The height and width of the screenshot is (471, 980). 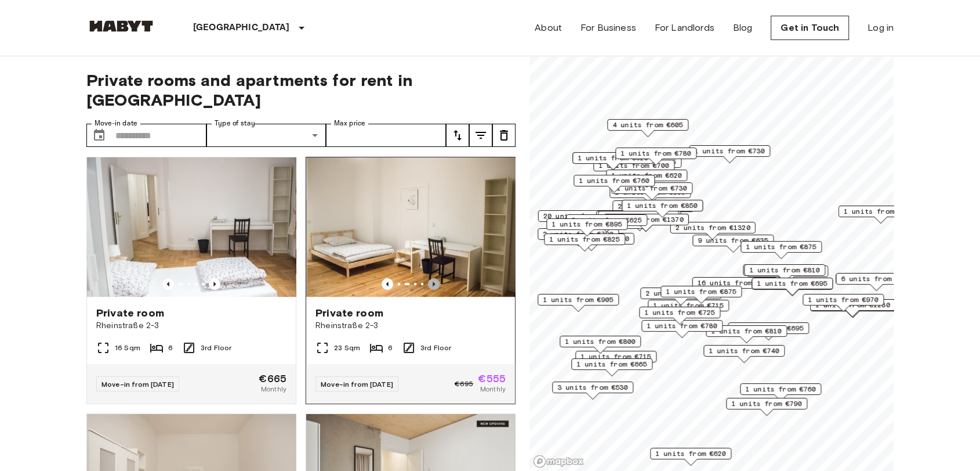 I want to click on a: For Landlords, so click(x=684, y=28).